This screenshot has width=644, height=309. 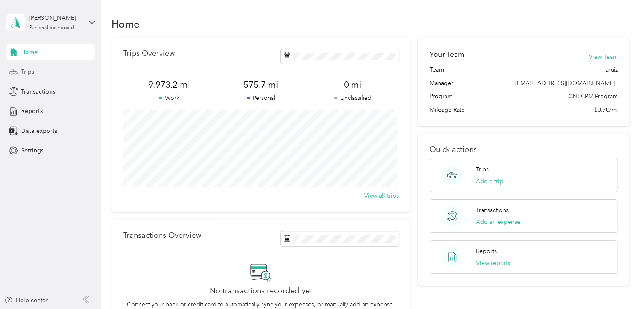 What do you see at coordinates (31, 111) in the screenshot?
I see `span: Reports` at bounding box center [31, 111].